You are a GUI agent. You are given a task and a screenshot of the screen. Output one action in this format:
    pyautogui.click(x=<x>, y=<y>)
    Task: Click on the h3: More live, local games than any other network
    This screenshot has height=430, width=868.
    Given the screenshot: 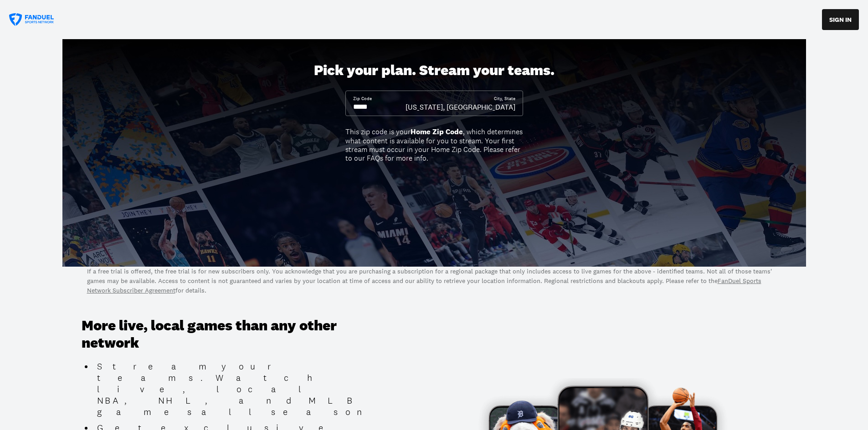 What is the action you would take?
    pyautogui.click(x=230, y=335)
    